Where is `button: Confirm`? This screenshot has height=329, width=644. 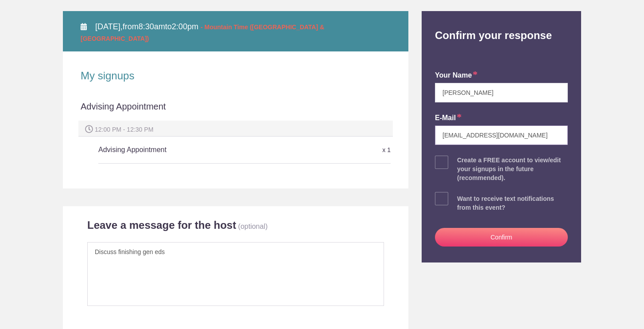 button: Confirm is located at coordinates (502, 237).